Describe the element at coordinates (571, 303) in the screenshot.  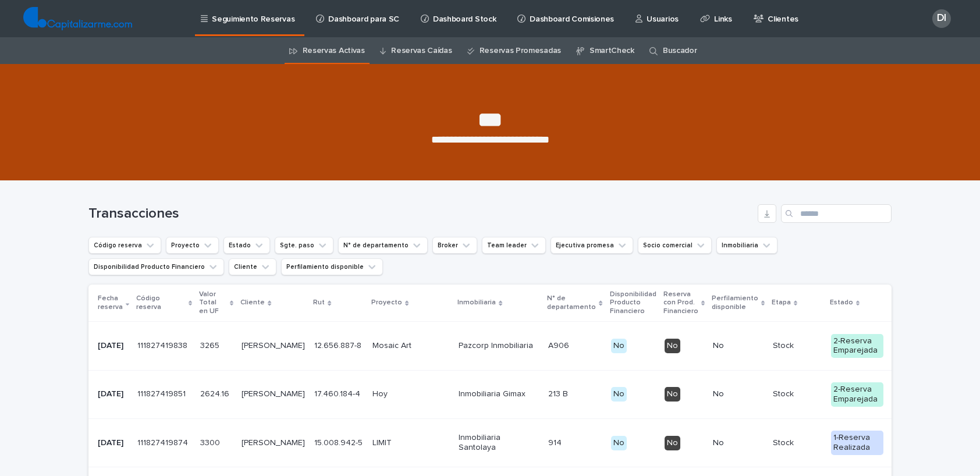
I see `p: N° de departamento` at that location.